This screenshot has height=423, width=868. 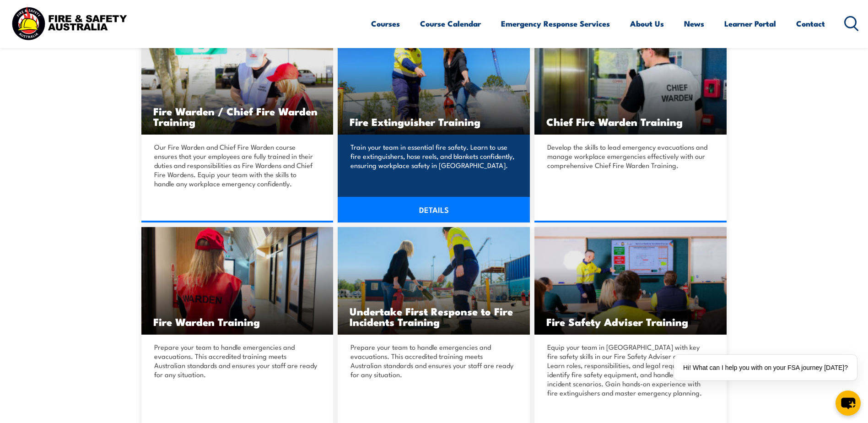 I want to click on img: Undertake First Response to Fire Incidents, so click(x=434, y=281).